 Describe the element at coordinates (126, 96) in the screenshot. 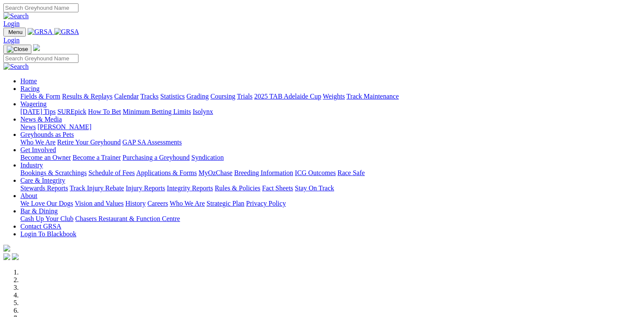

I see `a: Calendar` at that location.